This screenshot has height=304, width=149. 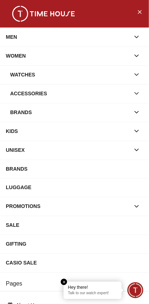 What do you see at coordinates (74, 263) in the screenshot?
I see `div: CASIO SALE` at bounding box center [74, 263].